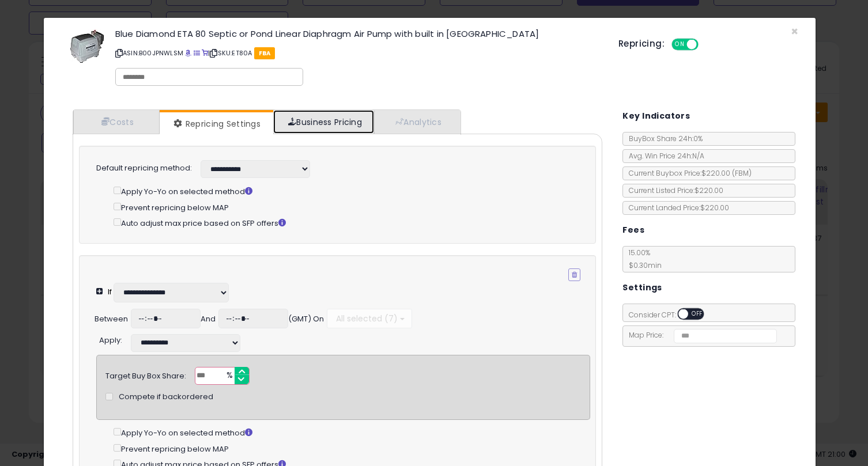 The width and height of the screenshot is (868, 466). Describe the element at coordinates (680, 45) in the screenshot. I see `span: ON` at that location.